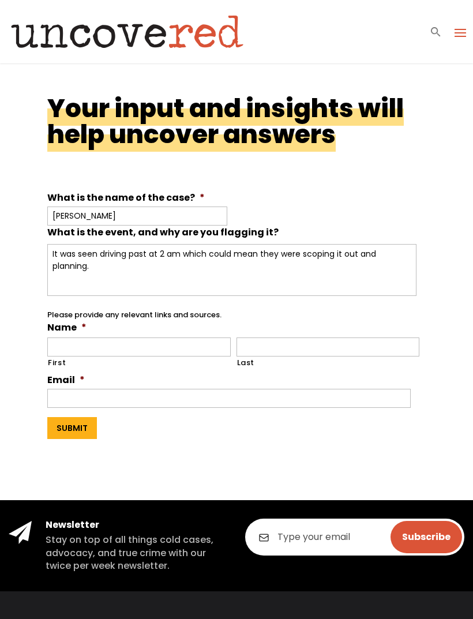 The height and width of the screenshot is (619, 473). What do you see at coordinates (72, 428) in the screenshot?
I see `input: Submit` at bounding box center [72, 428].